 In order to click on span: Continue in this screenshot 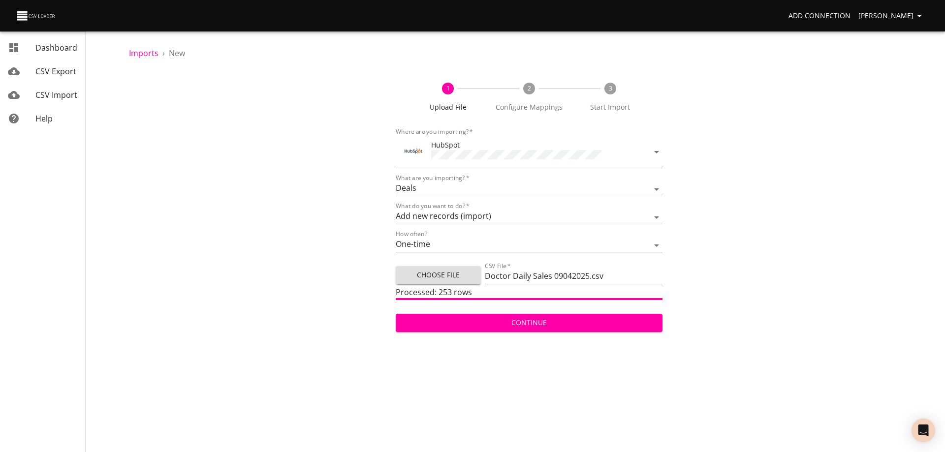, I will do `click(529, 323)`.